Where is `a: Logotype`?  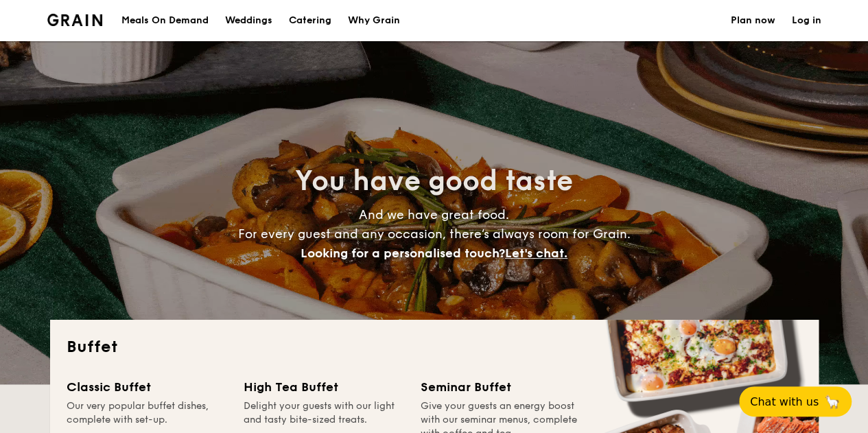 a: Logotype is located at coordinates (75, 20).